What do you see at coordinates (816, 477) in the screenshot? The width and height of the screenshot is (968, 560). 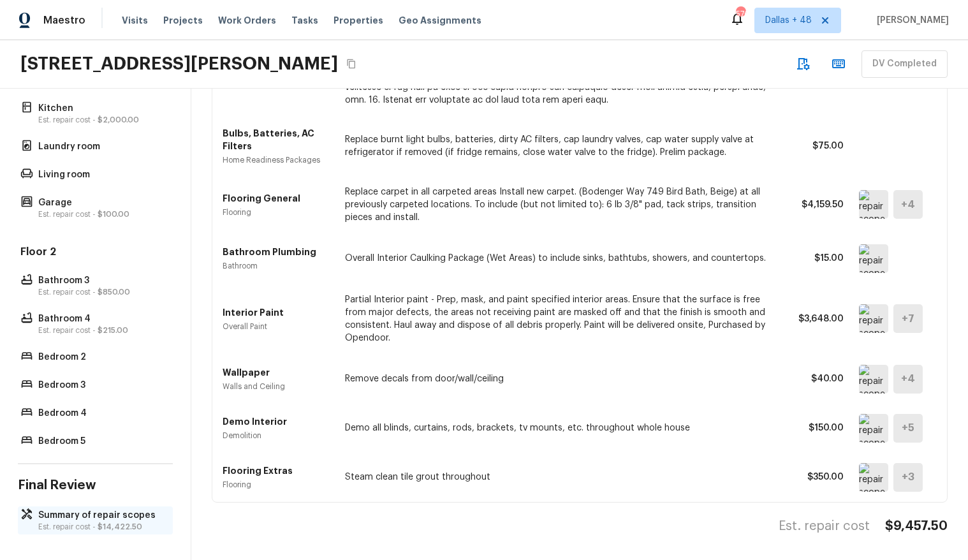 I see `p: $350.00` at bounding box center [816, 477].